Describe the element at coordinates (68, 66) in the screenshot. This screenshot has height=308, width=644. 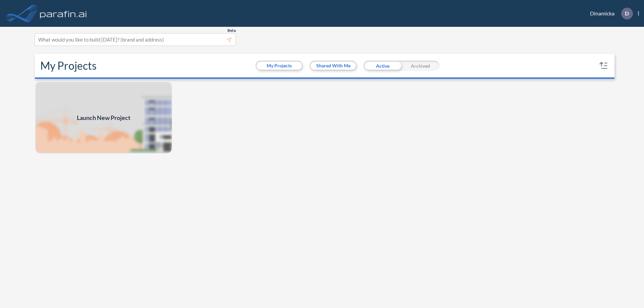
I see `h2: My Projects` at that location.